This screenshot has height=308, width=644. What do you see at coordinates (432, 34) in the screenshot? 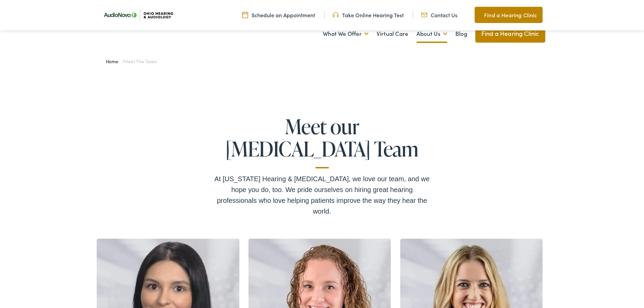
I see `a: About Us` at bounding box center [432, 34].